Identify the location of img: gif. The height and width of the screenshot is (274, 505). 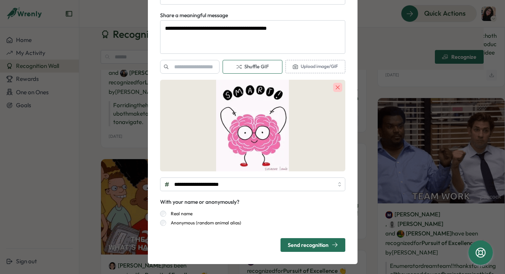
(253, 125).